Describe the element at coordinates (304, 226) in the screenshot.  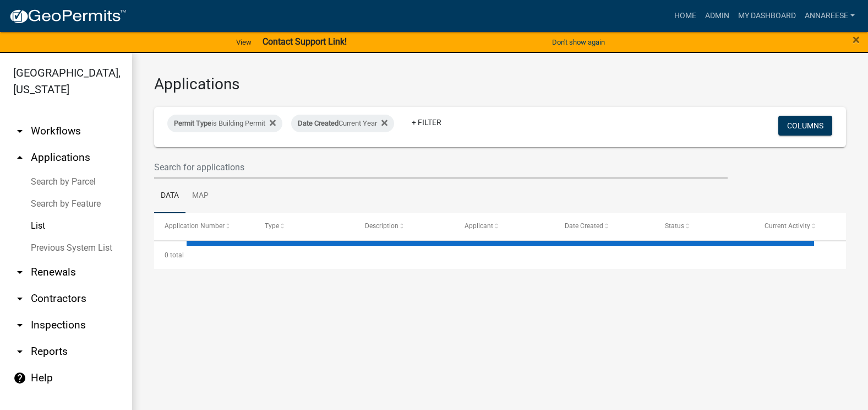
I see `datatable-header-cell: Type` at that location.